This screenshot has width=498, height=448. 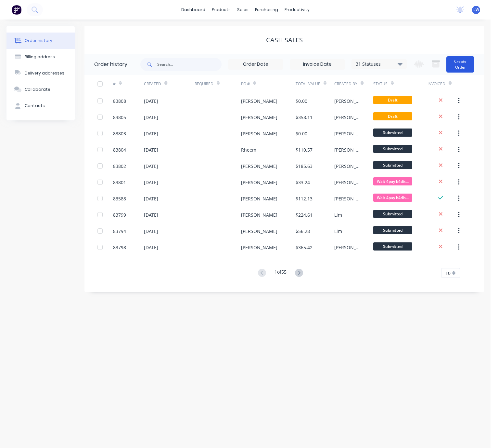 I want to click on div: 83804, so click(x=120, y=150).